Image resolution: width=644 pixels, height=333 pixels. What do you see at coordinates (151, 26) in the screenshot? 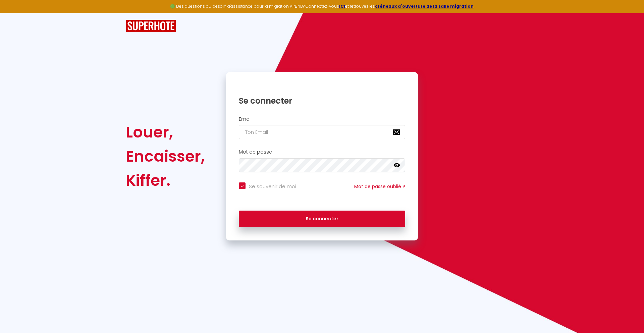
I see `img: SuperHote logo` at bounding box center [151, 26].